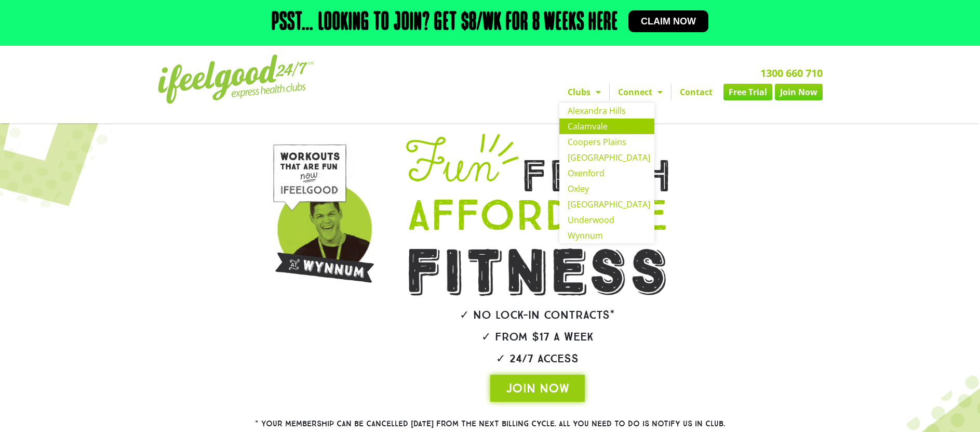 This screenshot has width=980, height=432. I want to click on h2: Psst… Looking to join? Get $8/wk for 8 weeks here, so click(445, 23).